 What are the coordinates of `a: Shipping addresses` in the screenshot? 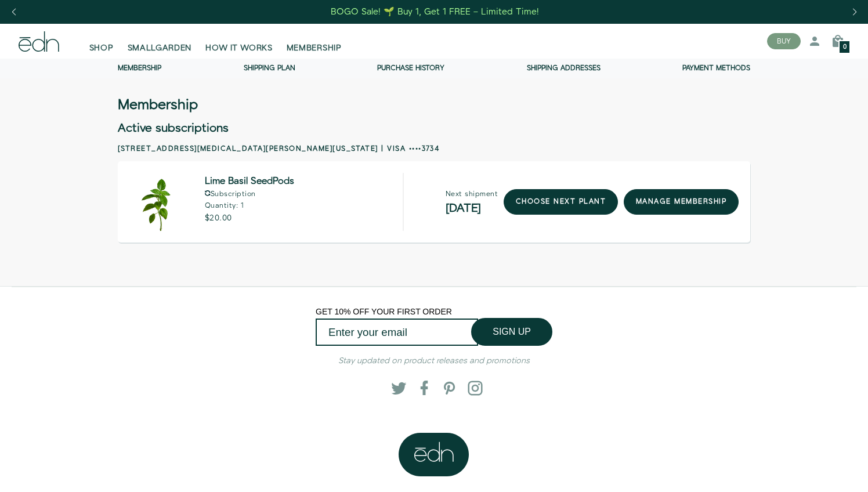 It's located at (563, 68).